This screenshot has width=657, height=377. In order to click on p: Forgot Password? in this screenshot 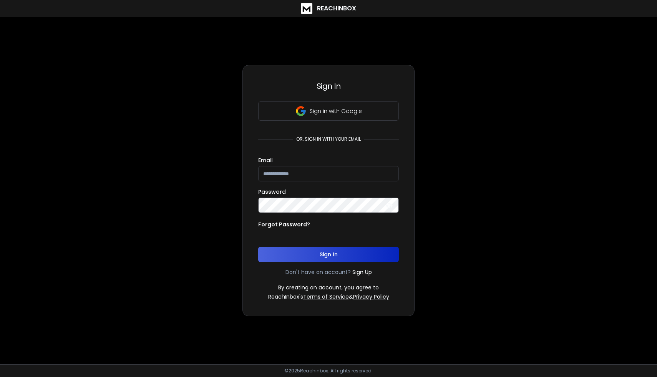, I will do `click(284, 225)`.